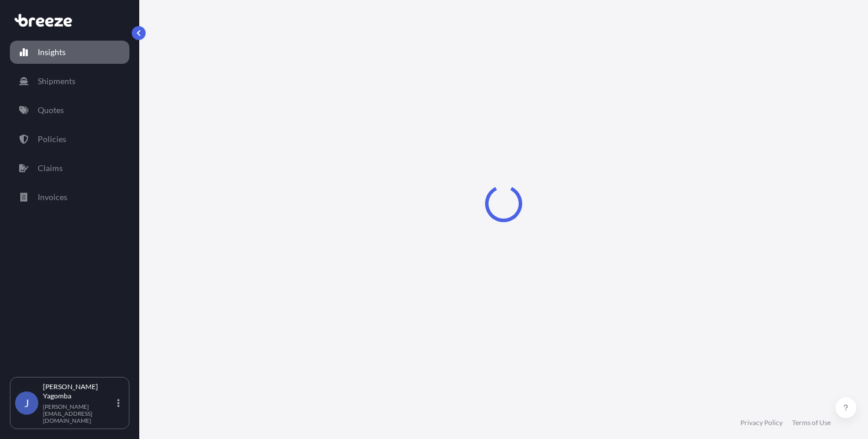 The height and width of the screenshot is (439, 868). Describe the element at coordinates (70, 139) in the screenshot. I see `a: Policies` at that location.